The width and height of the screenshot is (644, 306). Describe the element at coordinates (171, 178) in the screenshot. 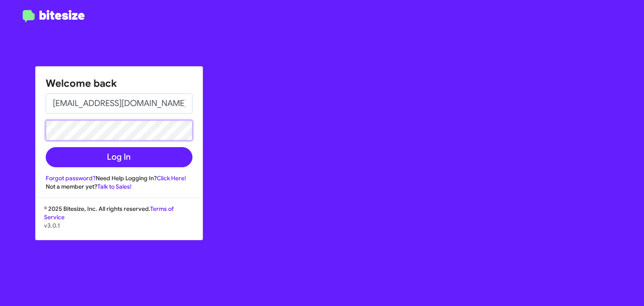

I see `a: Click Here!` at that location.